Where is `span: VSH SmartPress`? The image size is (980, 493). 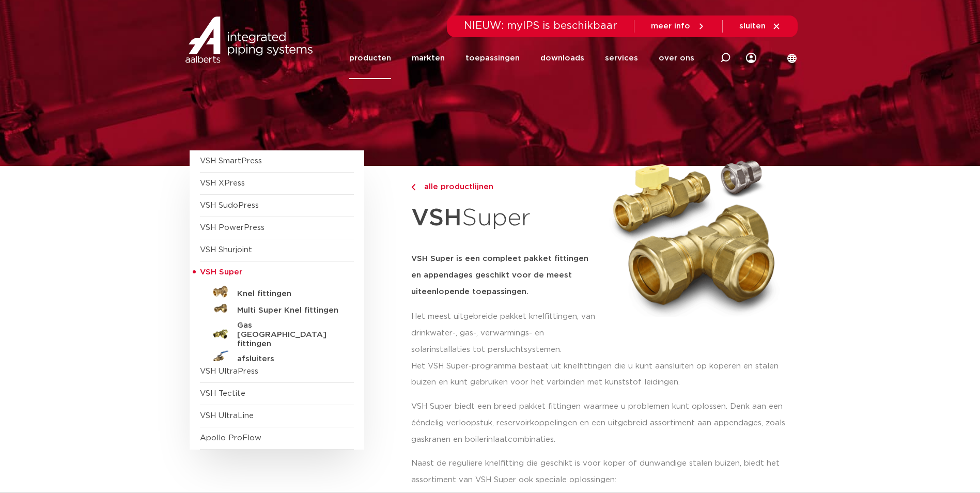
span: VSH SmartPress is located at coordinates (231, 161).